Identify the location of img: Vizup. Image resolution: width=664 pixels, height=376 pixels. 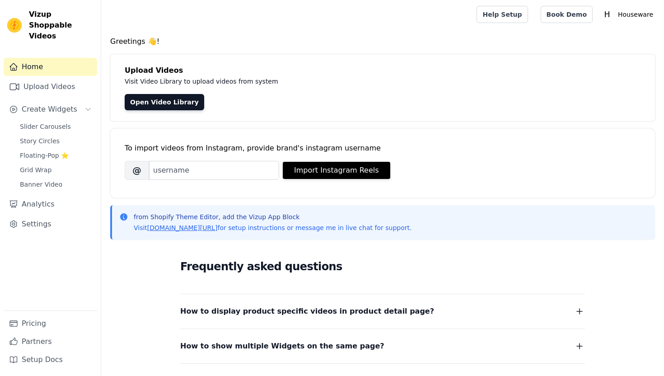
(14, 25).